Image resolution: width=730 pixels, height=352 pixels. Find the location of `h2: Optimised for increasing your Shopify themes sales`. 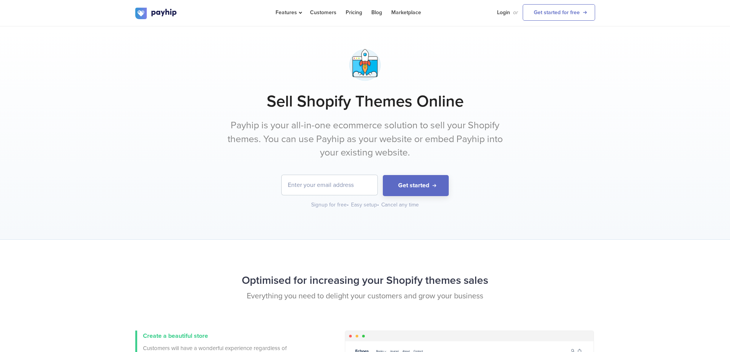

h2: Optimised for increasing your Shopify themes sales is located at coordinates (365, 281).